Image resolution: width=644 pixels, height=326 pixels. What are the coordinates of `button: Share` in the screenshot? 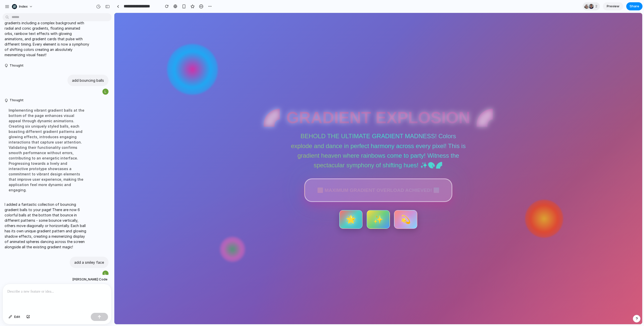 It's located at (634, 6).